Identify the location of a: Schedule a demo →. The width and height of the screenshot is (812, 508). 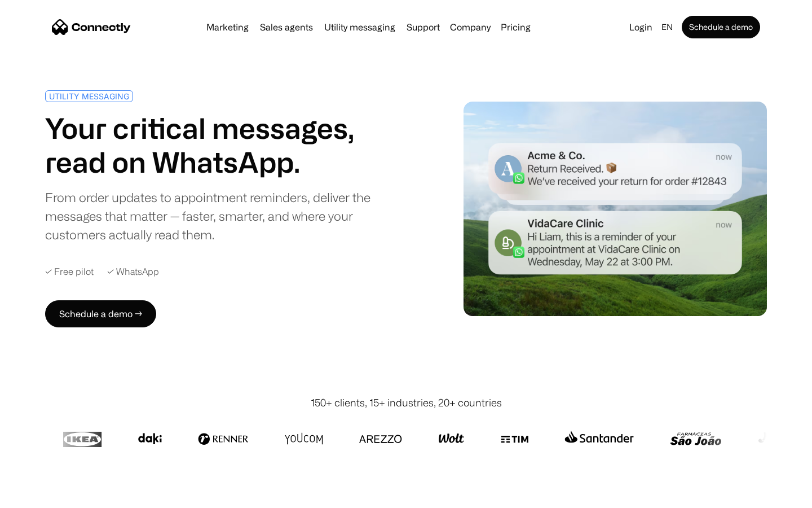
(100, 314).